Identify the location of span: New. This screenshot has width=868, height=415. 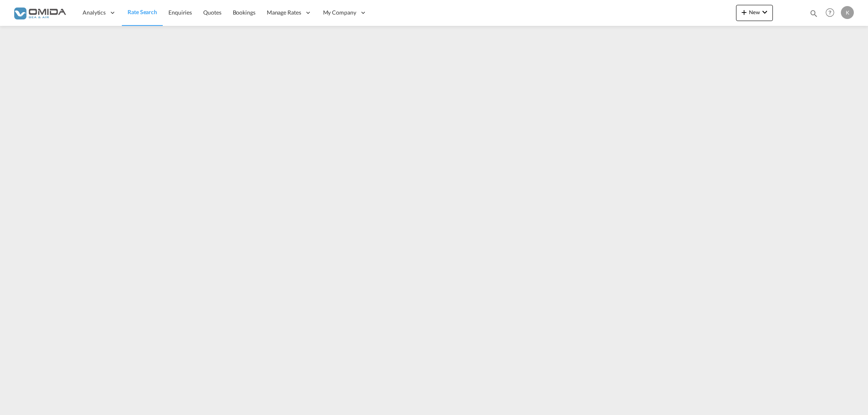
(754, 12).